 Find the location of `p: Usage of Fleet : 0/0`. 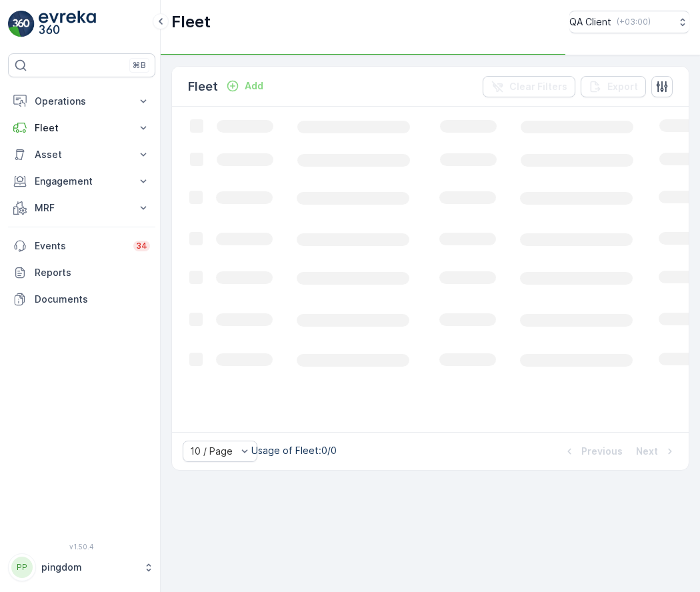

p: Usage of Fleet : 0/0 is located at coordinates (294, 451).